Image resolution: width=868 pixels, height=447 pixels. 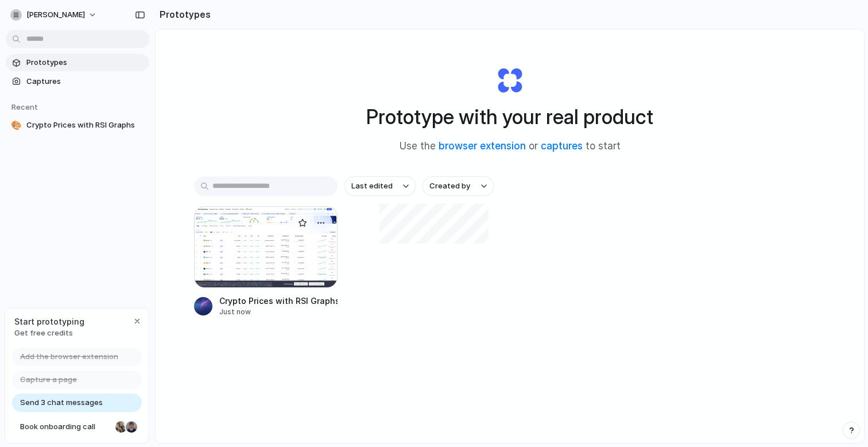 What do you see at coordinates (86, 125) in the screenshot?
I see `span: Crypto Prices with RSI Graphs` at bounding box center [86, 125].